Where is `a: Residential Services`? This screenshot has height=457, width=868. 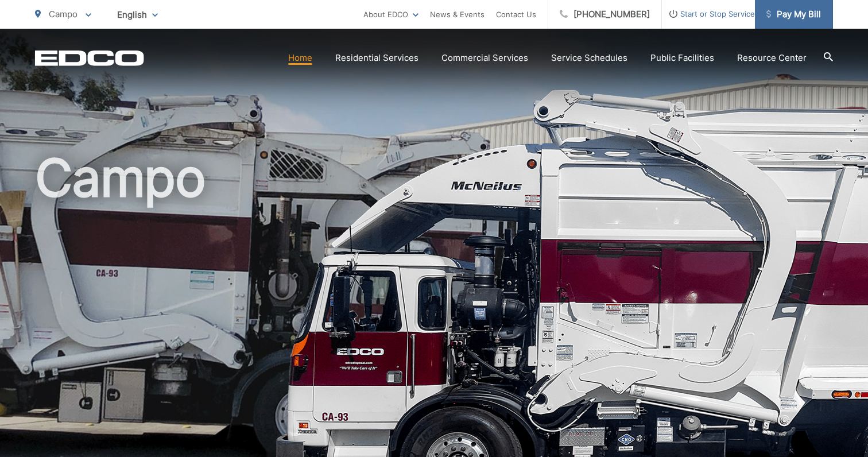 a: Residential Services is located at coordinates (376, 58).